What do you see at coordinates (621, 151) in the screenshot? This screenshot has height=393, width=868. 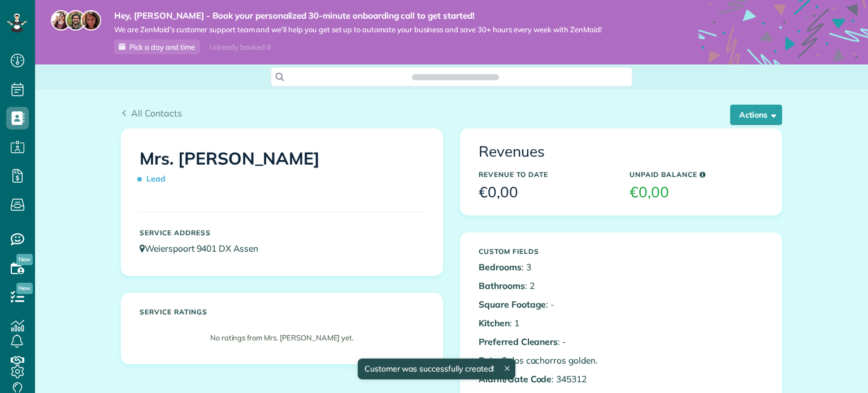 I see `h3: Revenues` at bounding box center [621, 151].